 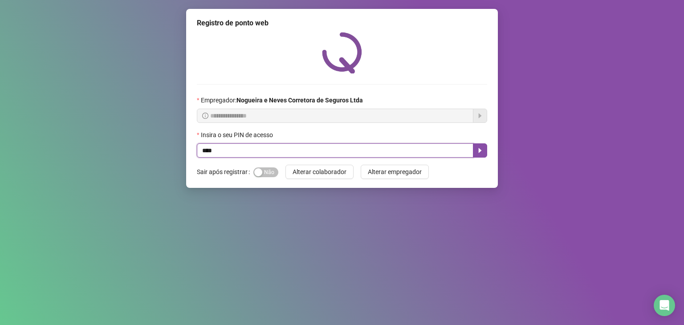 What do you see at coordinates (319, 172) in the screenshot?
I see `span: Alterar colaborador` at bounding box center [319, 172].